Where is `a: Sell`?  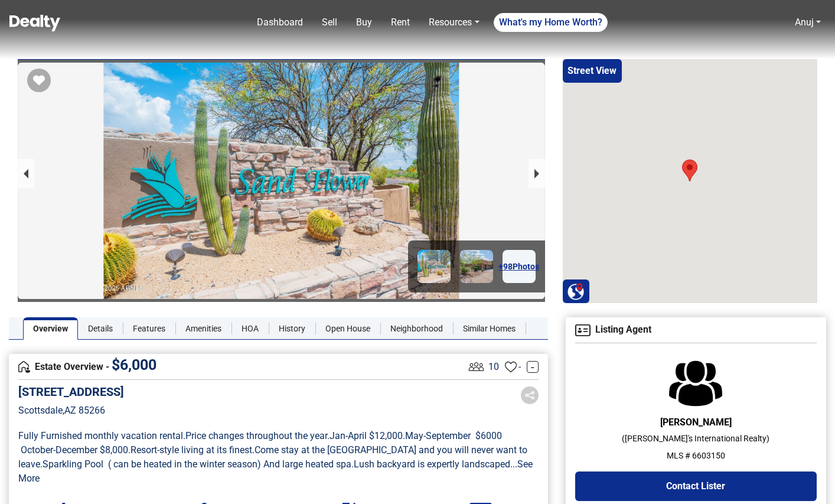 a: Sell is located at coordinates (330, 23).